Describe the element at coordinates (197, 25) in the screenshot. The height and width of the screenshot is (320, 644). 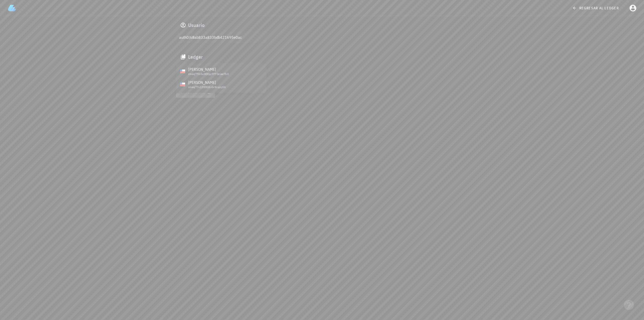
I see `span: Usuario` at that location.